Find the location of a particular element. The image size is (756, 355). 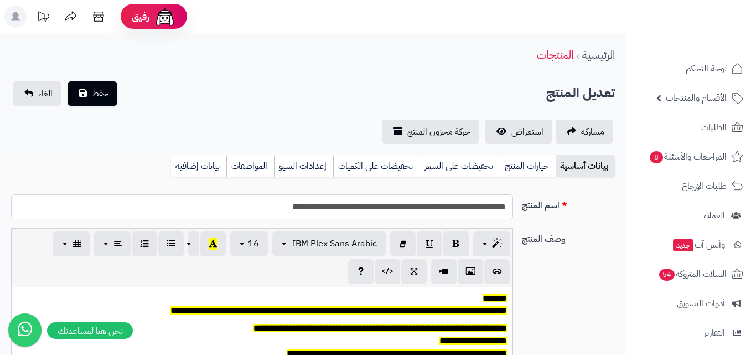

span: وآتس آب is located at coordinates (699, 245).